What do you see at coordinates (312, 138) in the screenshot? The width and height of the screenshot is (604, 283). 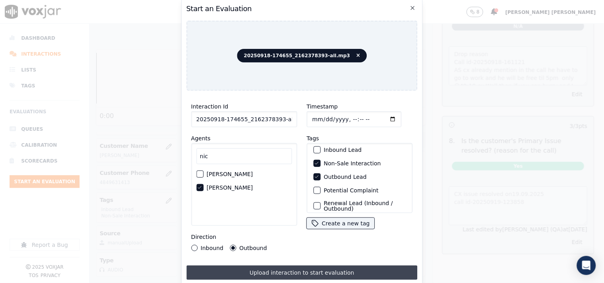 I see `label: Tags` at bounding box center [312, 138].